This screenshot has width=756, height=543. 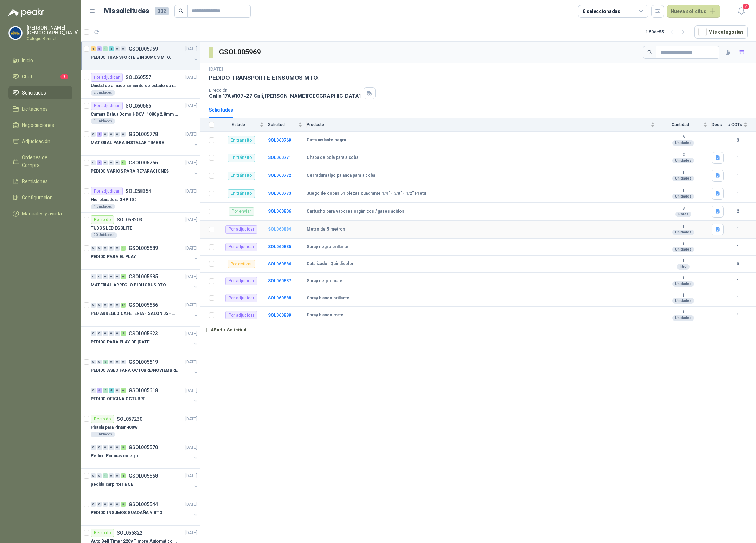 What do you see at coordinates (99, 48) in the screenshot?
I see `div: 5` at bounding box center [99, 48].